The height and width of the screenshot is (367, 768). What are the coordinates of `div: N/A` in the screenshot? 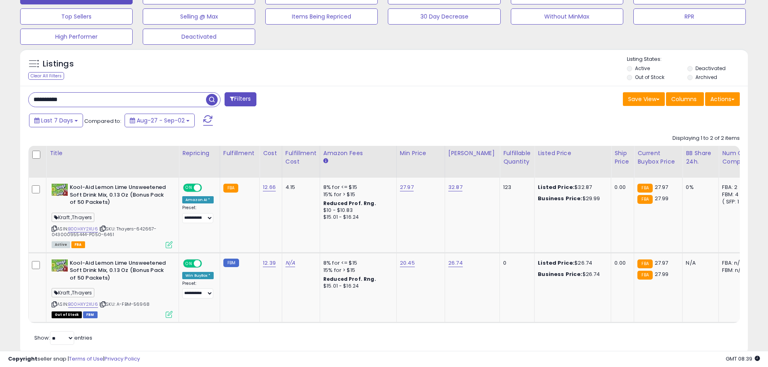 It's located at (699, 263).